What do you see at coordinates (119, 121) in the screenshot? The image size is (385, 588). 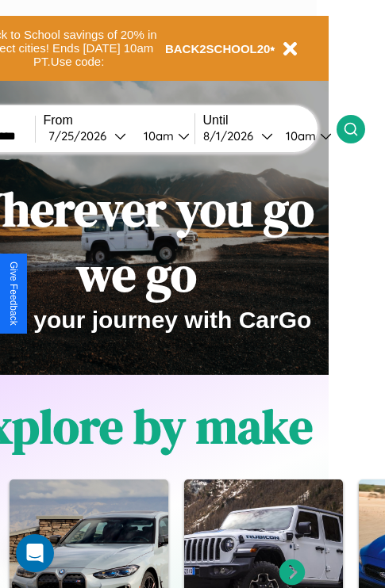 I see `label: From` at bounding box center [119, 121].